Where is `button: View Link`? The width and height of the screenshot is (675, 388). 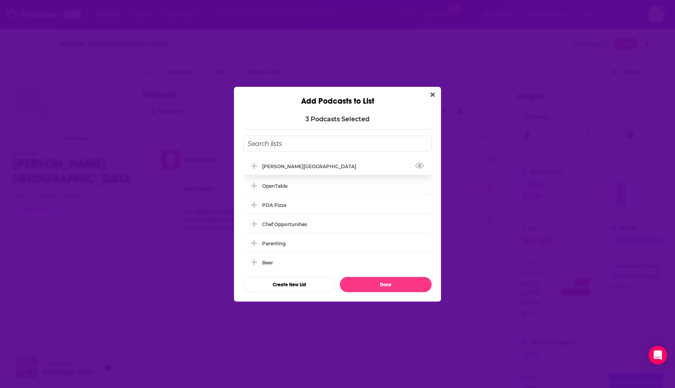 button: View Link is located at coordinates (359, 168).